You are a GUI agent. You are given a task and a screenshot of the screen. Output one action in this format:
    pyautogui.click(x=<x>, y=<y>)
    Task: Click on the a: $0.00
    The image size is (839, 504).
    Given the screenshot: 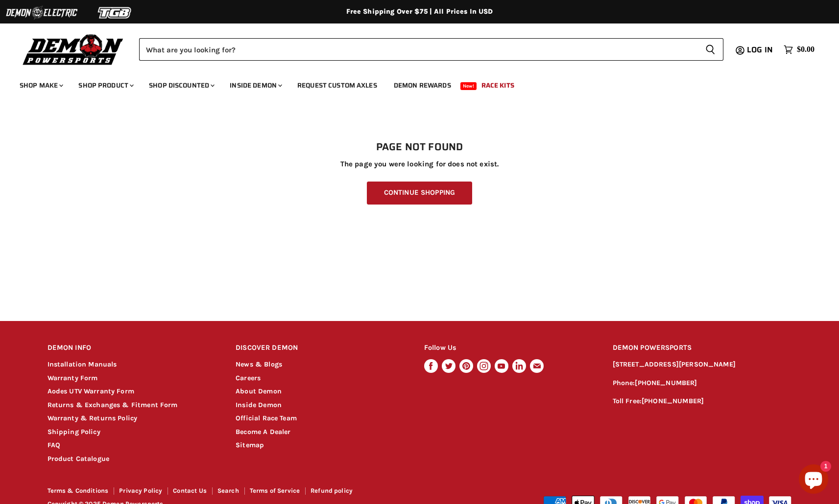 What is the action you would take?
    pyautogui.click(x=798, y=49)
    